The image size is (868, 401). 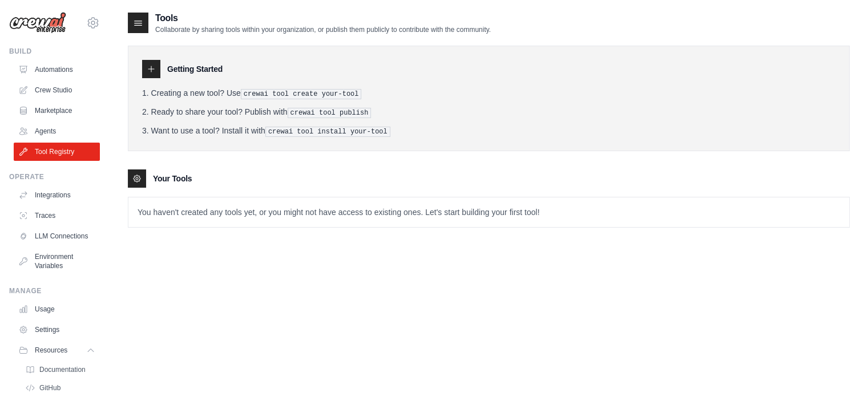 I want to click on div: Manage, so click(x=54, y=291).